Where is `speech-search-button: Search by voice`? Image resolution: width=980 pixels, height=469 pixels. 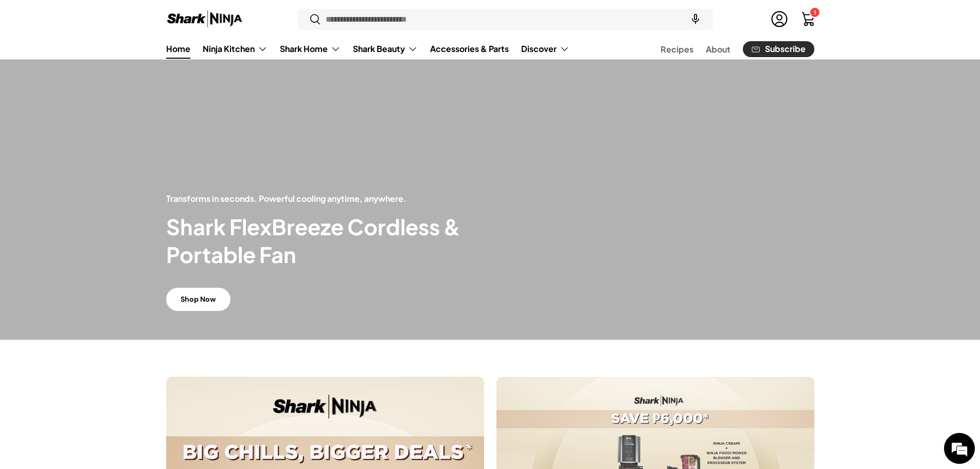
speech-search-button: Search by voice is located at coordinates (696, 20).